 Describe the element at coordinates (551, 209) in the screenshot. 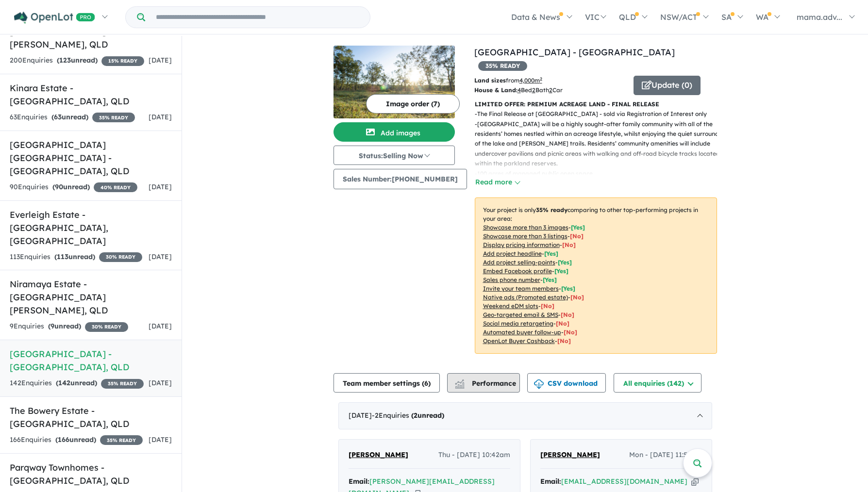

I see `b: 35 % ready` at that location.